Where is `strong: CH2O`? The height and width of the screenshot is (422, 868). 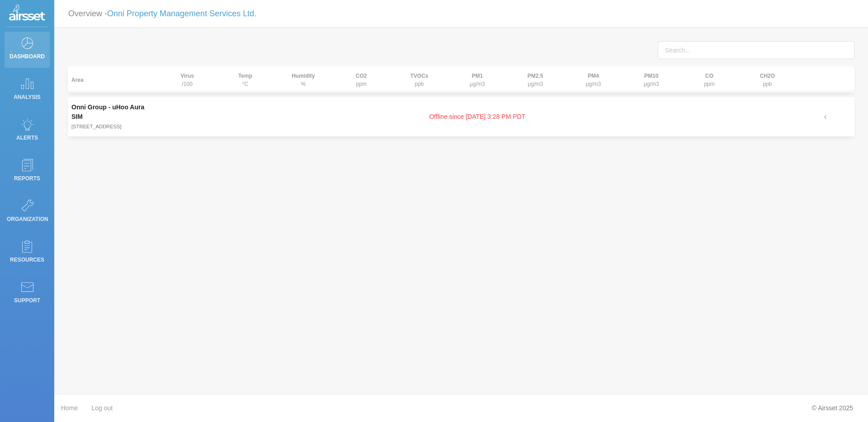
strong: CH2O is located at coordinates (767, 76).